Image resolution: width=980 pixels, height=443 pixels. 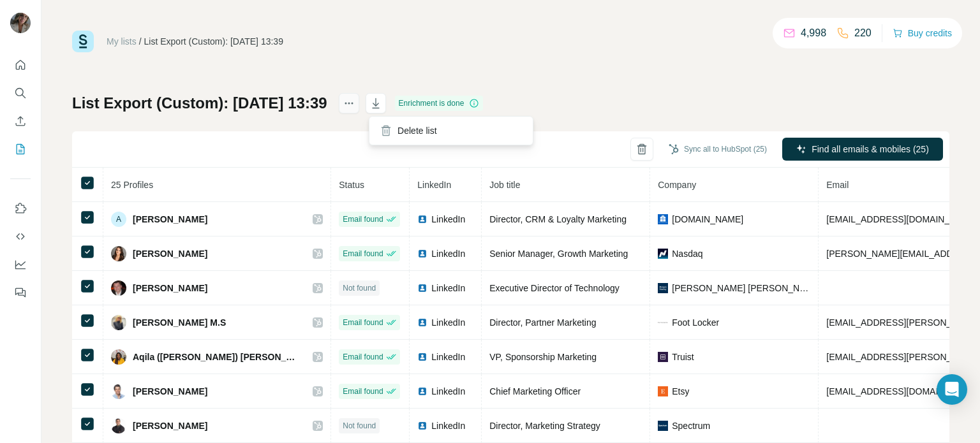 I want to click on span: Truist, so click(x=683, y=357).